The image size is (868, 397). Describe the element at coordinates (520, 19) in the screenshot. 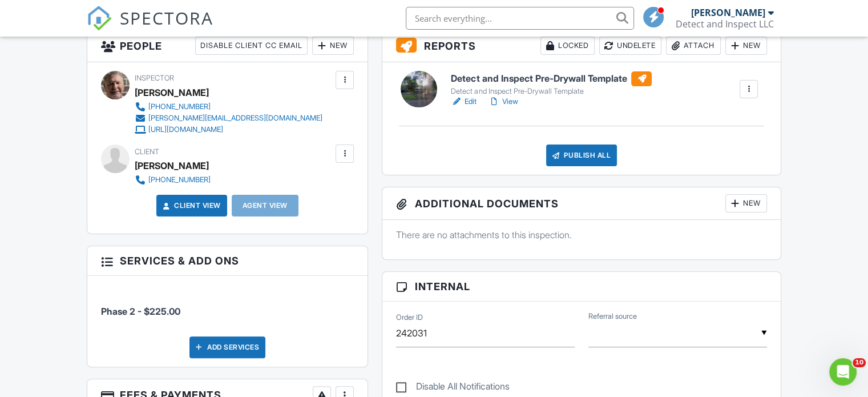

I see `input: Search everything...` at that location.